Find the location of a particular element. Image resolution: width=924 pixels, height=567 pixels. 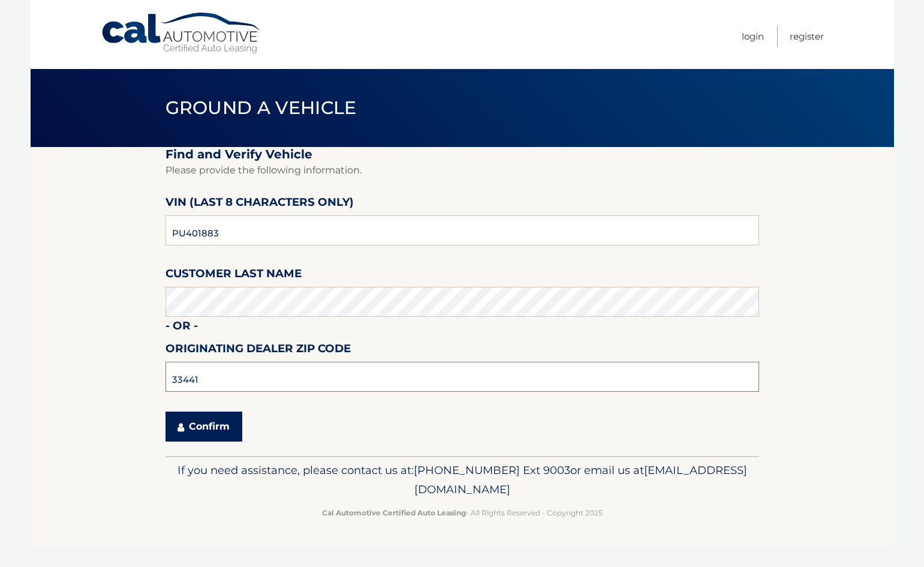

button: Confirm is located at coordinates (204, 426).